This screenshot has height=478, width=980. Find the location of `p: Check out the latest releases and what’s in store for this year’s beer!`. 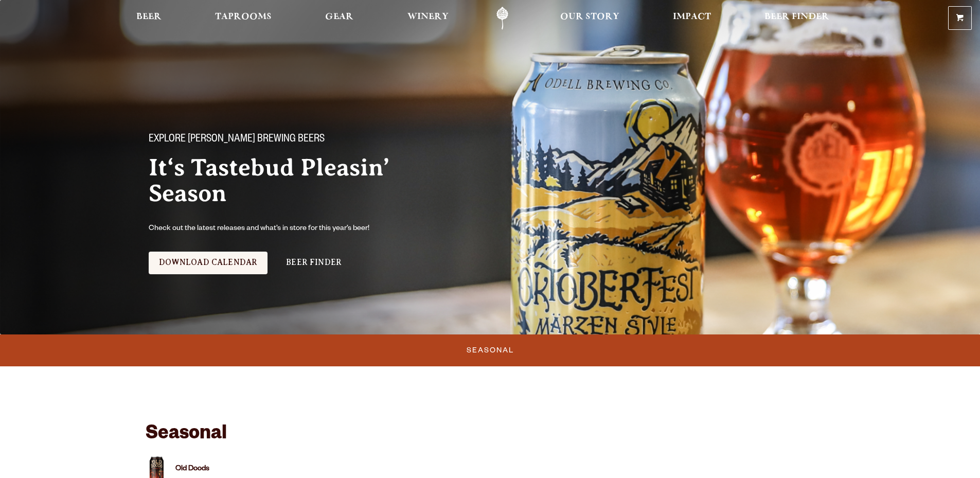

p: Check out the latest releases and what’s in store for this year’s beer! is located at coordinates (281, 229).